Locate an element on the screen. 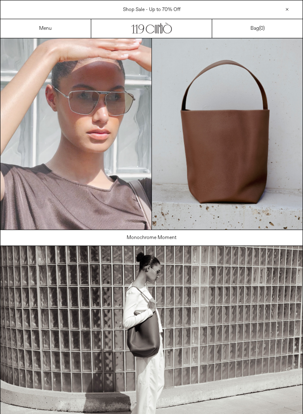  a: Bag() is located at coordinates (258, 29).